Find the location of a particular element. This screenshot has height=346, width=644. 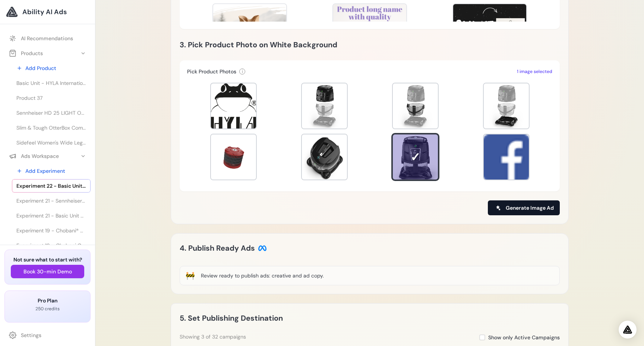

div: Showing 3 of 32 campaigns is located at coordinates (213, 336).